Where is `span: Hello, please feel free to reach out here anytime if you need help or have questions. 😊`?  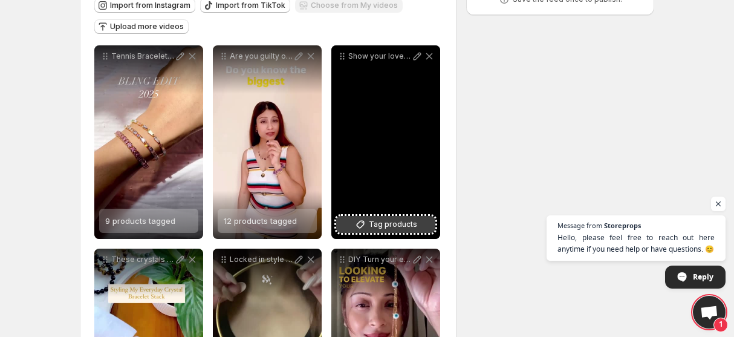 span: Hello, please feel free to reach out here anytime if you need help or have questions. 😊 is located at coordinates (636, 243).